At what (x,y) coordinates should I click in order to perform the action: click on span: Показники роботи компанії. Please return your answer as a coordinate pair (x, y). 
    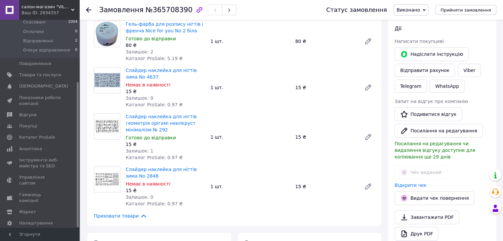
    Looking at the image, I should click on (40, 101).